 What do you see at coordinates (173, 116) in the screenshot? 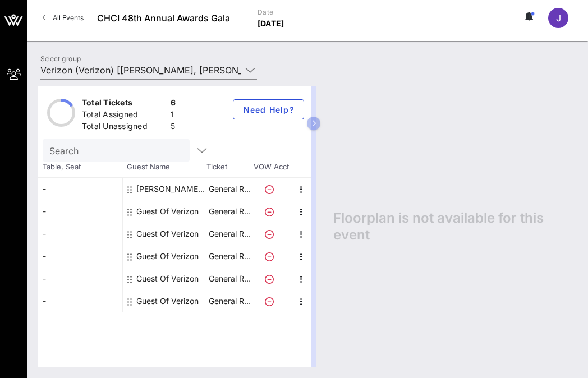
I see `div: 1` at bounding box center [173, 116].